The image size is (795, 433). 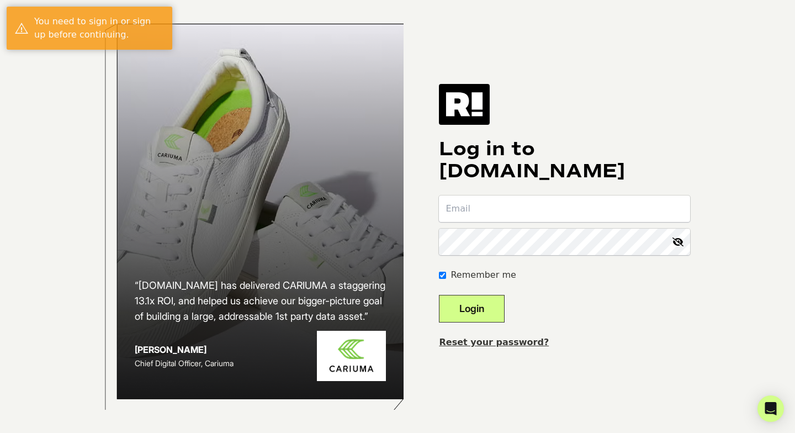 I want to click on button: Login, so click(x=471, y=309).